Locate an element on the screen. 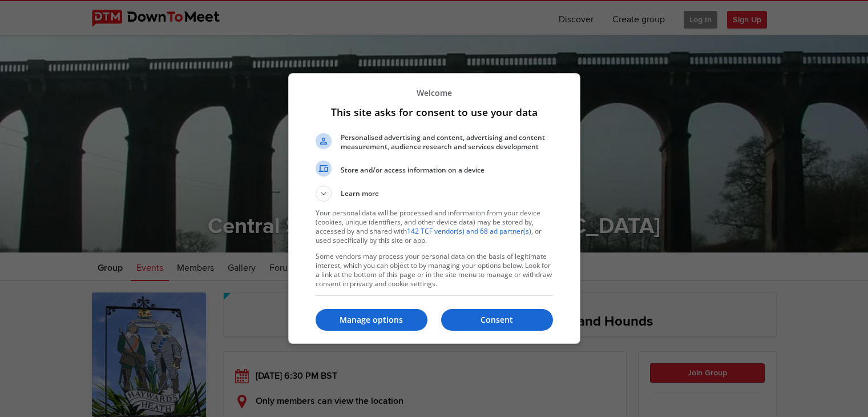 The width and height of the screenshot is (868, 417). span: Learn more is located at coordinates (359, 195).